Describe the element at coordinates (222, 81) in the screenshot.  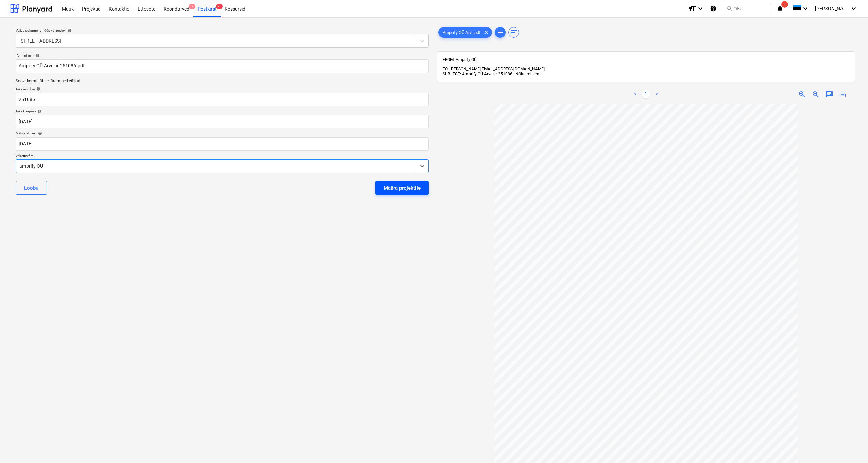
I see `p: Soovi korral täitke järgmised väljad` at that location.